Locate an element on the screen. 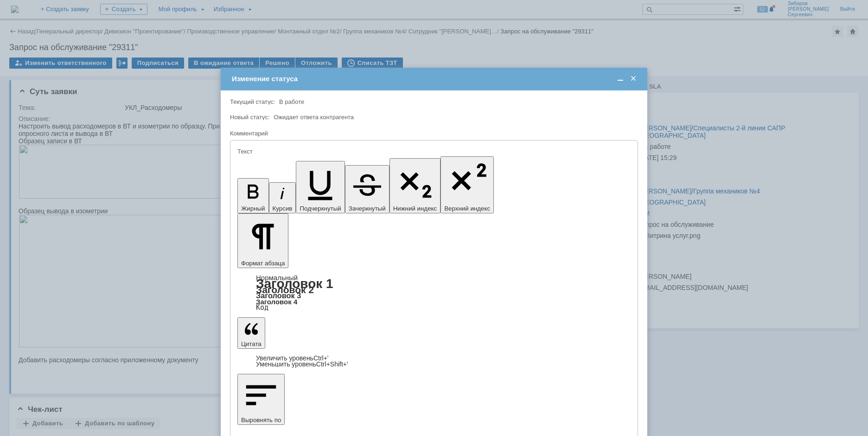  button: Нижний индекс is located at coordinates (415, 185).